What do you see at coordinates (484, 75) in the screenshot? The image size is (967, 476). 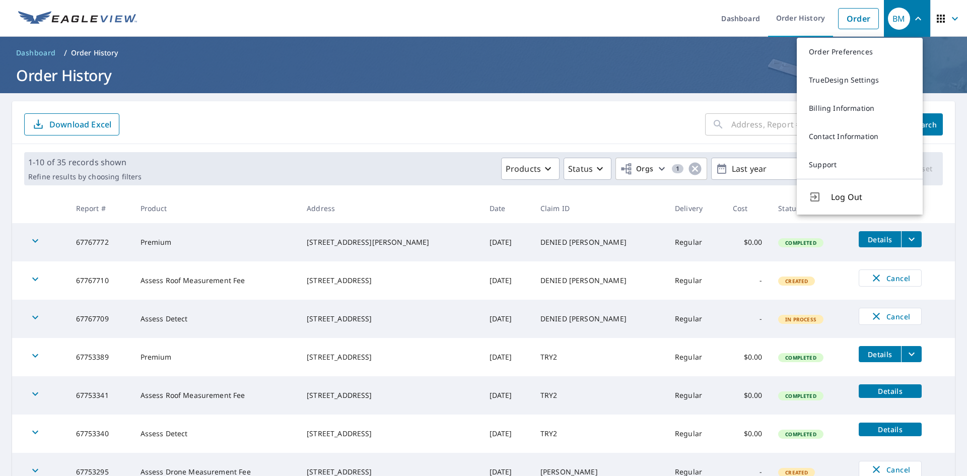 I see `h1: Order History` at bounding box center [484, 75].